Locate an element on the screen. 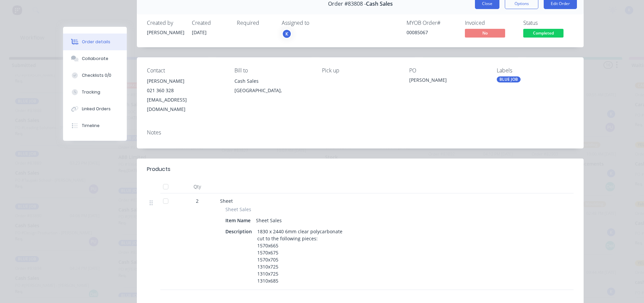 Image resolution: width=644 pixels, height=303 pixels. div: Created is located at coordinates (210, 23).